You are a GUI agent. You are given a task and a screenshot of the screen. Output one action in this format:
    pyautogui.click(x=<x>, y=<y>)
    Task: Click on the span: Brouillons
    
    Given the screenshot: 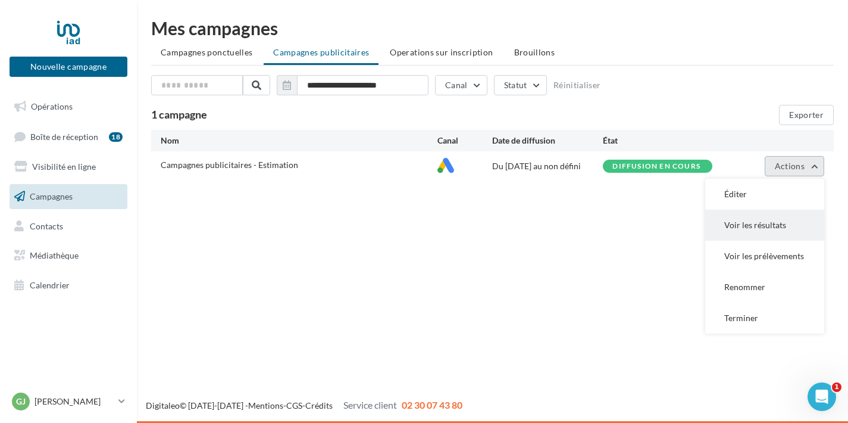 What is the action you would take?
    pyautogui.click(x=535, y=52)
    